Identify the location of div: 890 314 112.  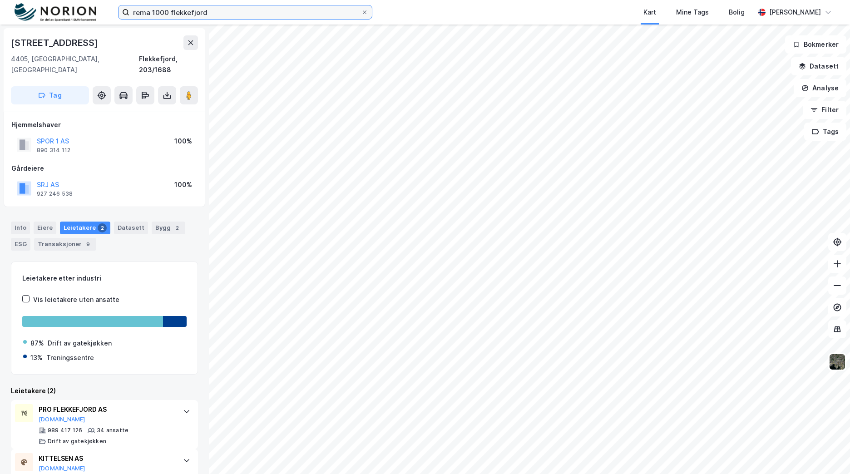
(54, 150).